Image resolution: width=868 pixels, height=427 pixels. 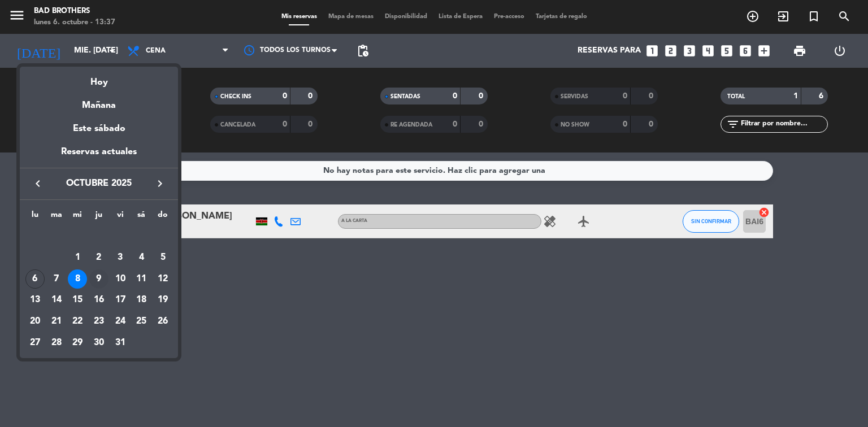 I want to click on div: 13, so click(x=35, y=300).